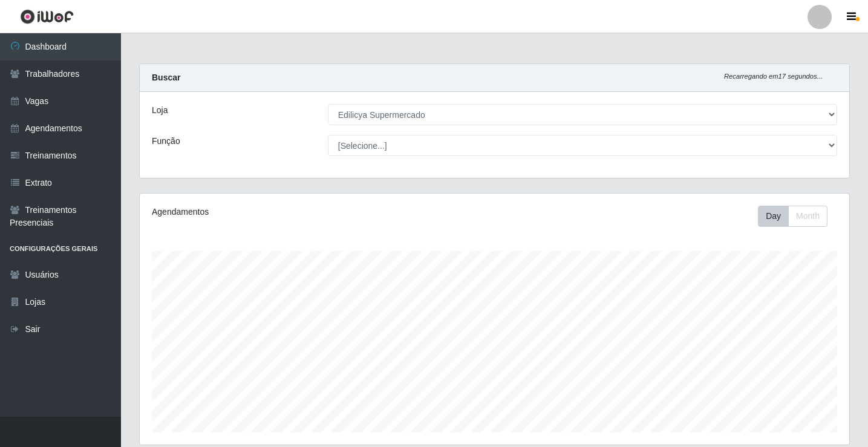 Image resolution: width=868 pixels, height=447 pixels. I want to click on div: Agendamentos, so click(289, 212).